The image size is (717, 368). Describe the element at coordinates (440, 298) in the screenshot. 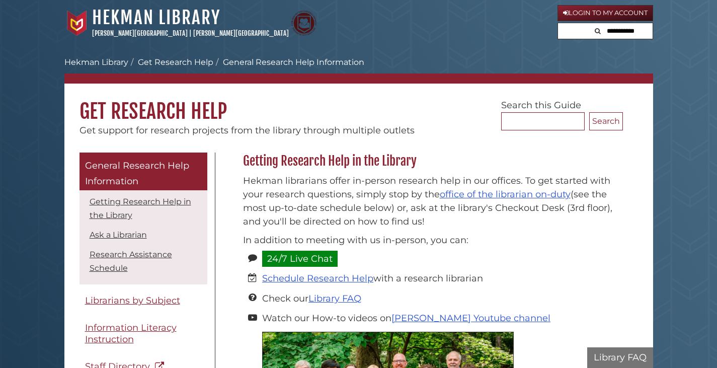

I see `li: Check our` at that location.